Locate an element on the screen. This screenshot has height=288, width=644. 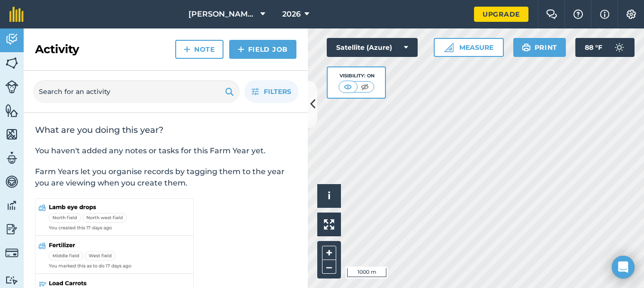
button: Filters is located at coordinates (272, 92).